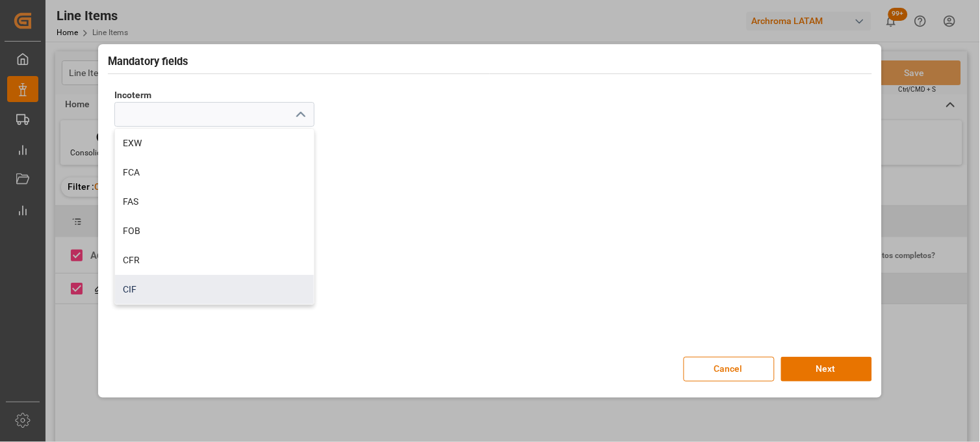 This screenshot has height=442, width=980. Describe the element at coordinates (214, 202) in the screenshot. I see `div: FAS` at that location.